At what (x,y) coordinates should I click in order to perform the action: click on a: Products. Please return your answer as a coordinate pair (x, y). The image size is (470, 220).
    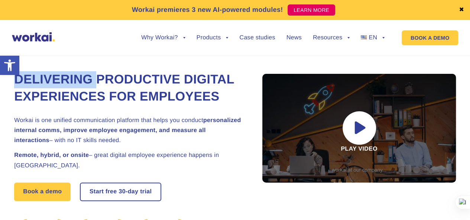
    Looking at the image, I should click on (213, 38).